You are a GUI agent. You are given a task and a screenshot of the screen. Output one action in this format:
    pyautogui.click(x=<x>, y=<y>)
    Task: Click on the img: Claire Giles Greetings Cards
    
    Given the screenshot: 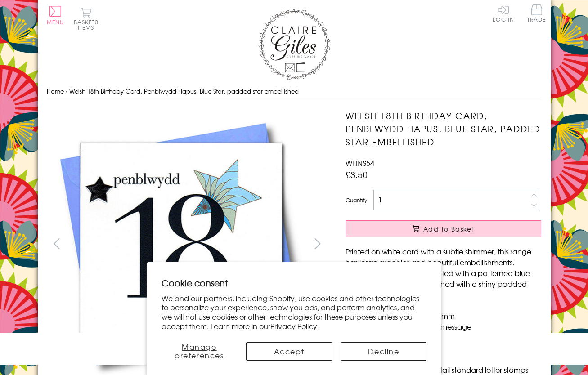 What is the action you would take?
    pyautogui.click(x=295, y=45)
    